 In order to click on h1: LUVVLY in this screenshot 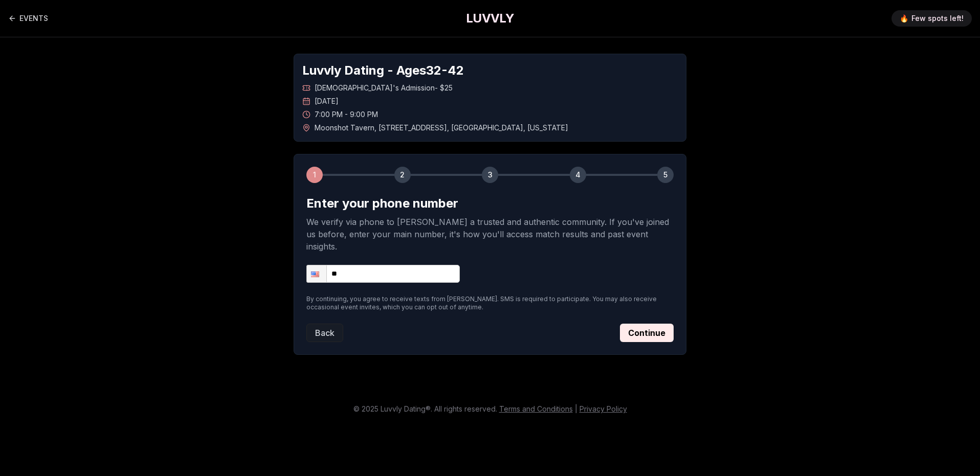, I will do `click(490, 19)`.